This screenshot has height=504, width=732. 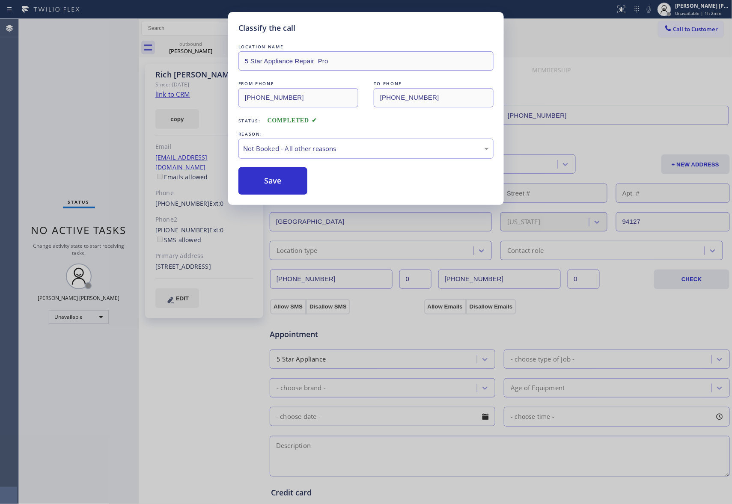 What do you see at coordinates (267, 28) in the screenshot?
I see `h5: Classify the call` at bounding box center [267, 28].